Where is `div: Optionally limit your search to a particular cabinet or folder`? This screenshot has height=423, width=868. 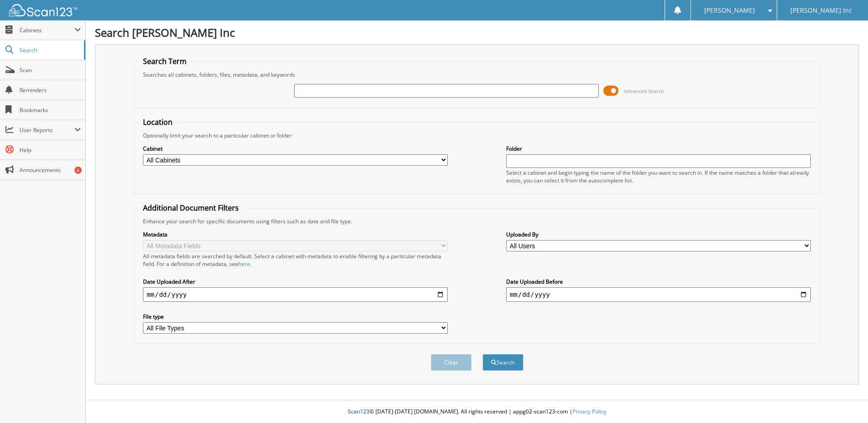 div: Optionally limit your search to a particular cabinet or folder is located at coordinates (476, 136).